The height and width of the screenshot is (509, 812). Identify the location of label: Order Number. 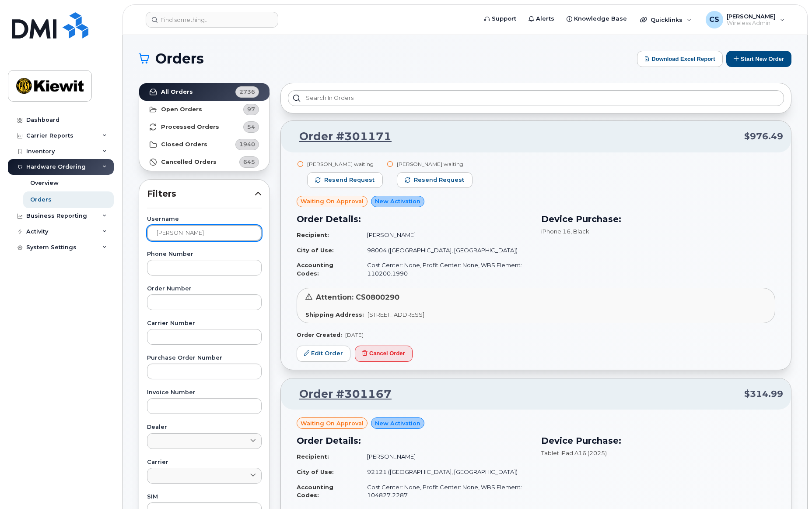
(204, 289).